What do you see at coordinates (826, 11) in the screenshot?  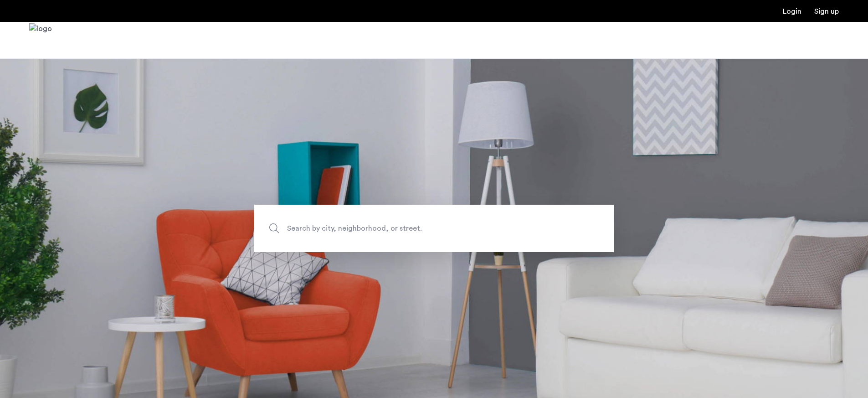 I see `a: Registration` at bounding box center [826, 11].